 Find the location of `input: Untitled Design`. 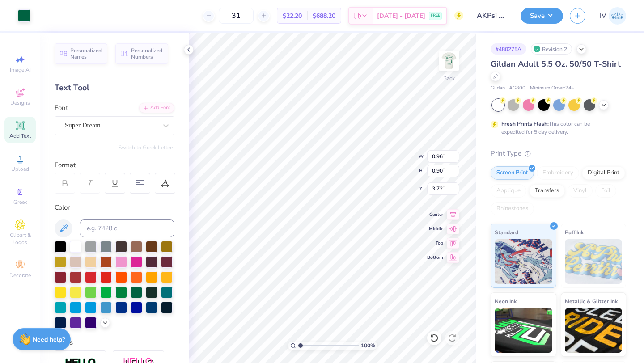

input: Untitled Design is located at coordinates (492, 16).